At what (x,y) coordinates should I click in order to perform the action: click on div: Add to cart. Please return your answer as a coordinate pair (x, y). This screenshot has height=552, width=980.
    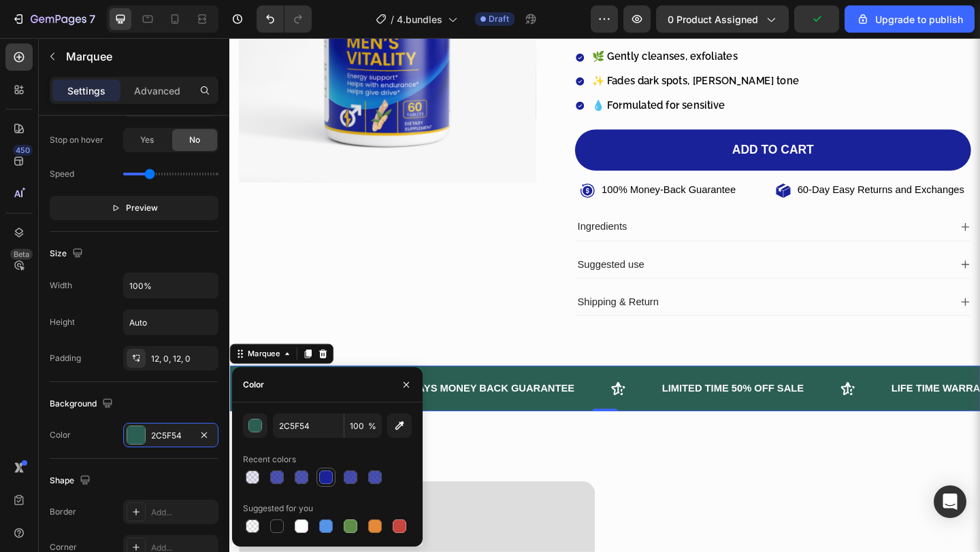
    Looking at the image, I should click on (591, 122).